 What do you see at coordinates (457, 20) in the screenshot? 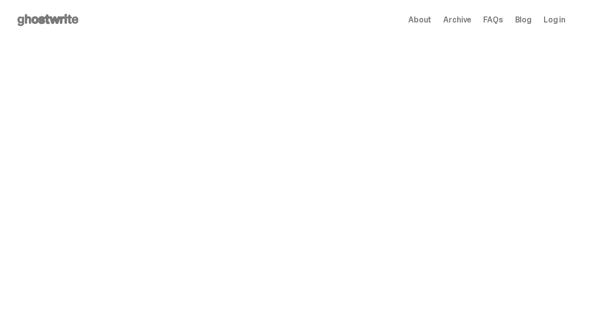
I see `span: Archive` at bounding box center [457, 20].